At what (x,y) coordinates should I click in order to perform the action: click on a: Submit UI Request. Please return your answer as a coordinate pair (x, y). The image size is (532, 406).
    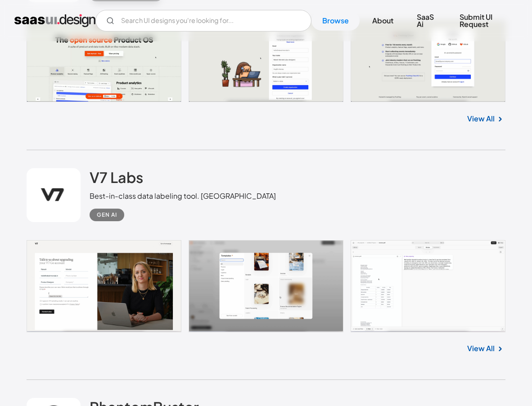
    Looking at the image, I should click on (483, 21).